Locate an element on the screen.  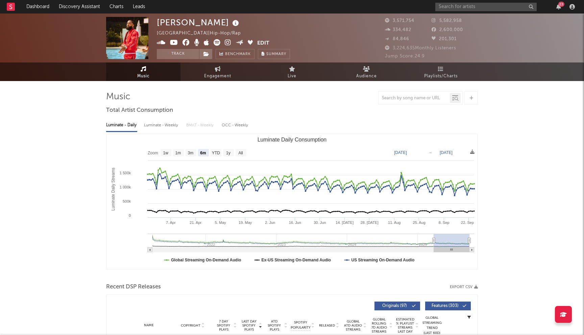
text: Luminate Daily Consumption is located at coordinates (292, 140).